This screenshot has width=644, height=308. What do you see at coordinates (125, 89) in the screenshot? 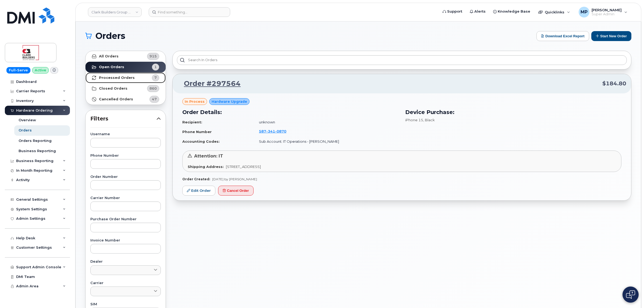
I see `a: Closed Orders860` at bounding box center [125, 89].